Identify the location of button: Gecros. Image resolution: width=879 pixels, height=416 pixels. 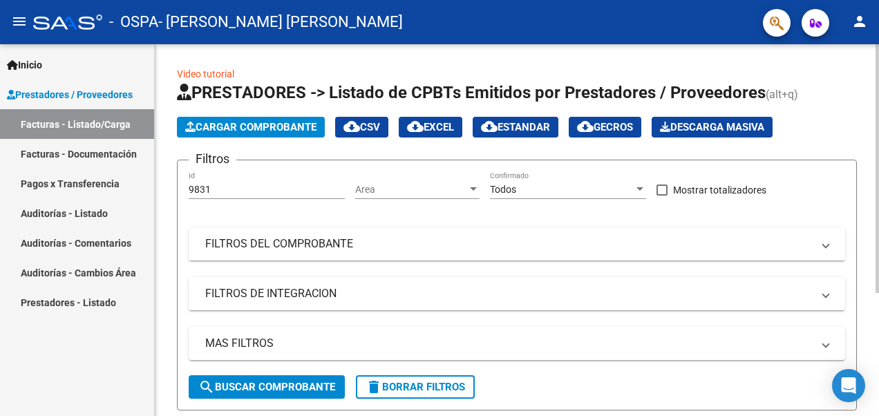
(605, 127).